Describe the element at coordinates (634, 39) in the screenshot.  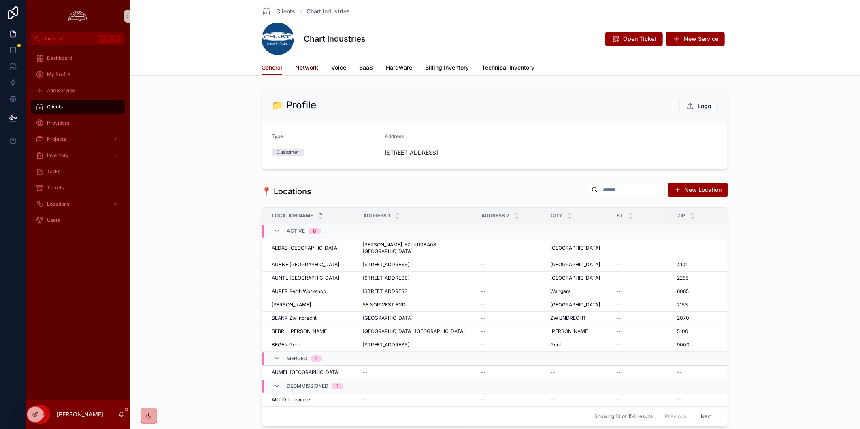
I see `button: Open Ticket` at that location.